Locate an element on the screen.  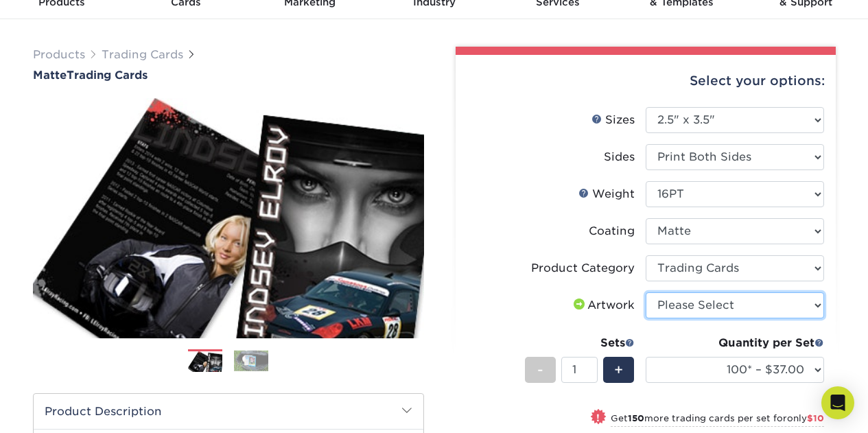
div: Sets is located at coordinates (580, 343).